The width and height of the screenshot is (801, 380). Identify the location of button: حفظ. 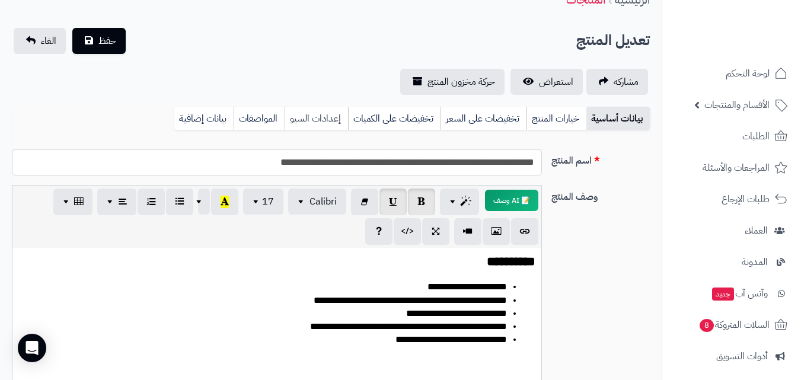
(99, 41).